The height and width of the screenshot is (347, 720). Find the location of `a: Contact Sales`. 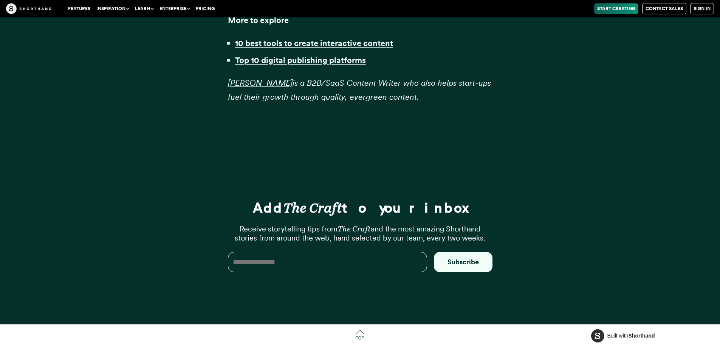

a: Contact Sales is located at coordinates (664, 9).